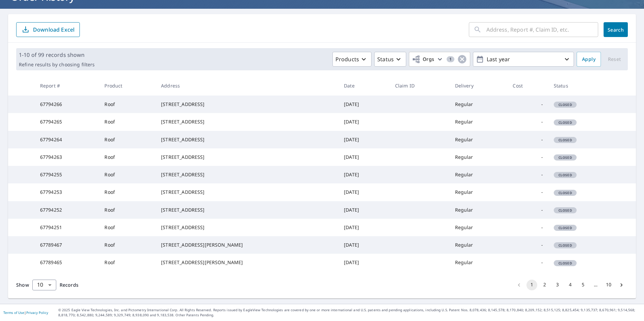 The height and width of the screenshot is (321, 644). Describe the element at coordinates (48, 30) in the screenshot. I see `button: Download Excel` at that location.